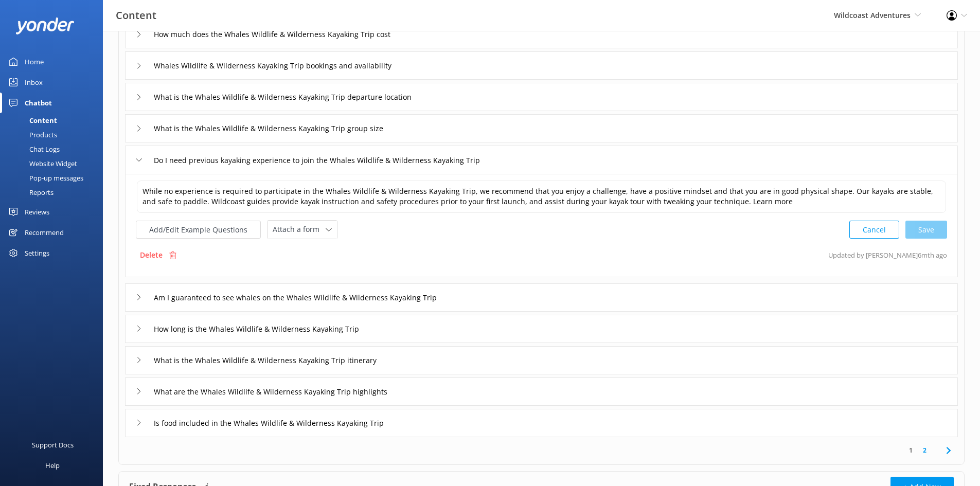 This screenshot has width=980, height=486. What do you see at coordinates (44, 232) in the screenshot?
I see `div: Recommend` at bounding box center [44, 232].